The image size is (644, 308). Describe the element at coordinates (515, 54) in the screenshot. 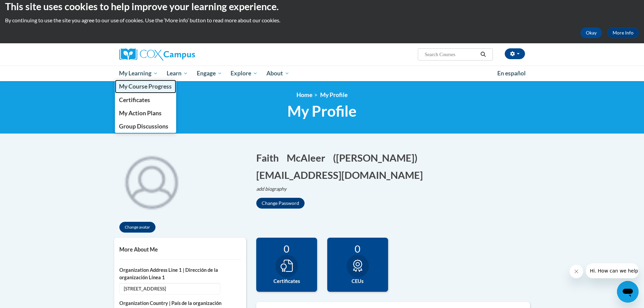

I see `button: Account Settings` at that location.